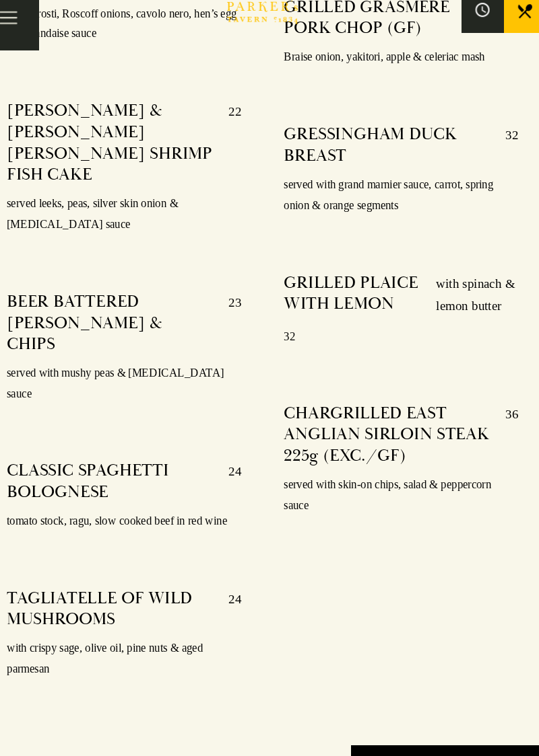 The width and height of the screenshot is (539, 756). What do you see at coordinates (388, 148) in the screenshot?
I see `h4: GRESSINGHAM DUCK BREAST` at bounding box center [388, 148].